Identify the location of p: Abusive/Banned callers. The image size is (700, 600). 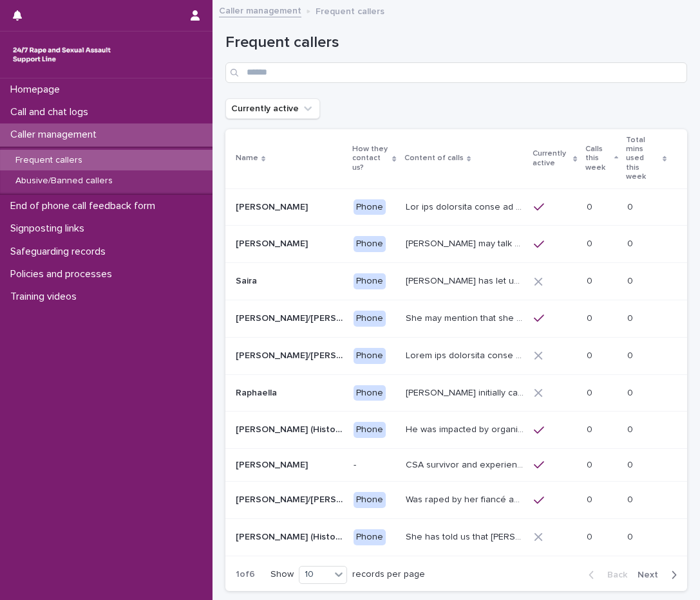
(64, 181).